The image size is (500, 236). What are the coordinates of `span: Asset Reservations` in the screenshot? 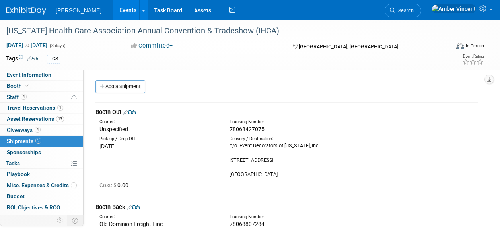 It's located at (35, 119).